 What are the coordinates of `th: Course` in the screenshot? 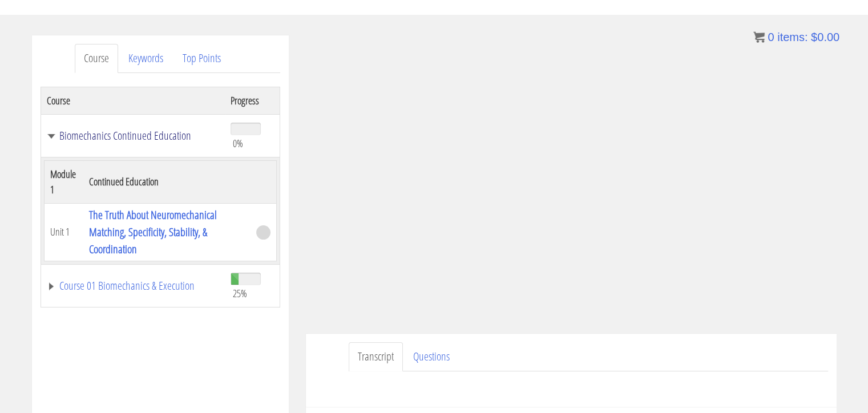 It's located at (133, 100).